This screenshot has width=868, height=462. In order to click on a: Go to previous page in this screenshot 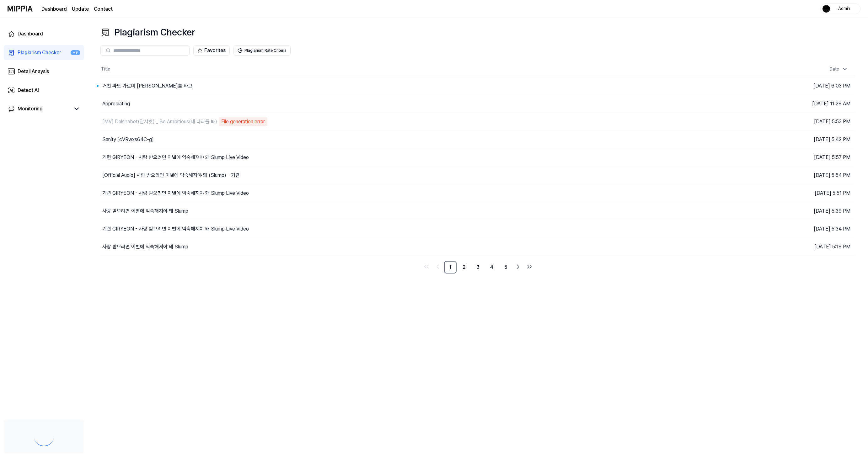, I will do `click(438, 267)`.